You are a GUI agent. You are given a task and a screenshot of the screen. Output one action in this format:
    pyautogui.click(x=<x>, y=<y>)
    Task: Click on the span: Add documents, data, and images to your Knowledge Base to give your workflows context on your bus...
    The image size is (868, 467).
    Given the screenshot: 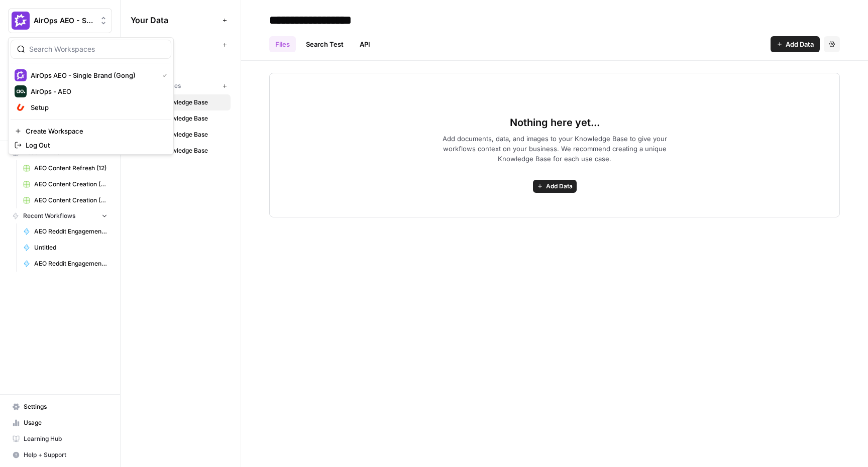 What is the action you would take?
    pyautogui.click(x=554, y=148)
    